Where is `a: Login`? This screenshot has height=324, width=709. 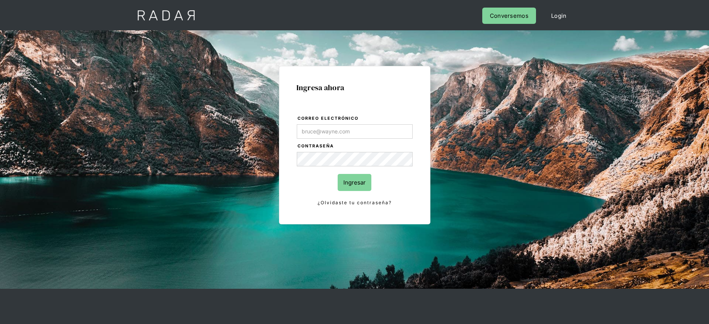 a: Login is located at coordinates (559, 16).